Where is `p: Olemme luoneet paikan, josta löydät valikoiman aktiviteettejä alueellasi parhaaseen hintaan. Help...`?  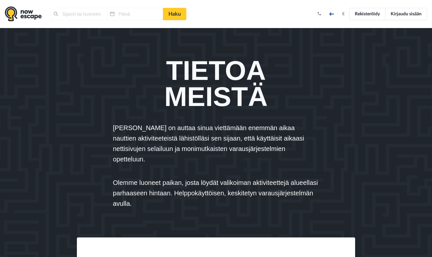 p: Olemme luoneet paikan, josta löydät valikoiman aktiviteettejä alueellasi parhaaseen hintaan. Help... is located at coordinates (216, 193).